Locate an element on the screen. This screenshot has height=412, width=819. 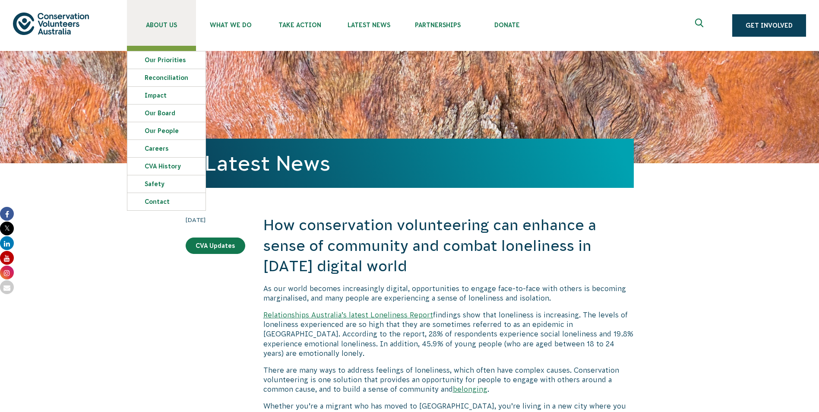
a: Careers is located at coordinates (166, 149).